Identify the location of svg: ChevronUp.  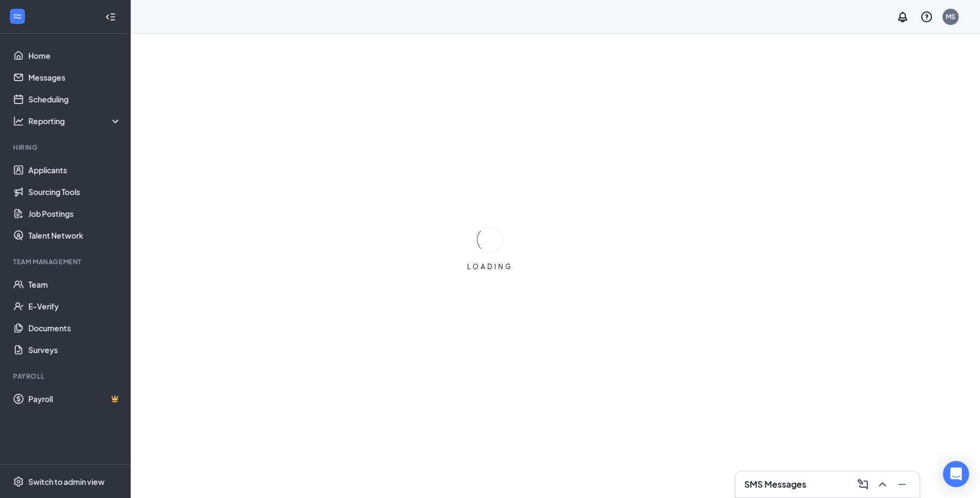
(883, 484).